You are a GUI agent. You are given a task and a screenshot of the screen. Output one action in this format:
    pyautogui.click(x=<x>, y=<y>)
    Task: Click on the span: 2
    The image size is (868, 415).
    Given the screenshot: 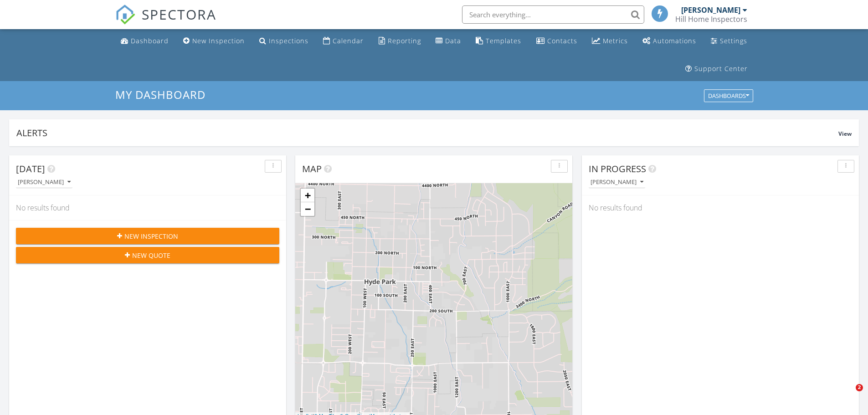 What is the action you would take?
    pyautogui.click(x=859, y=388)
    